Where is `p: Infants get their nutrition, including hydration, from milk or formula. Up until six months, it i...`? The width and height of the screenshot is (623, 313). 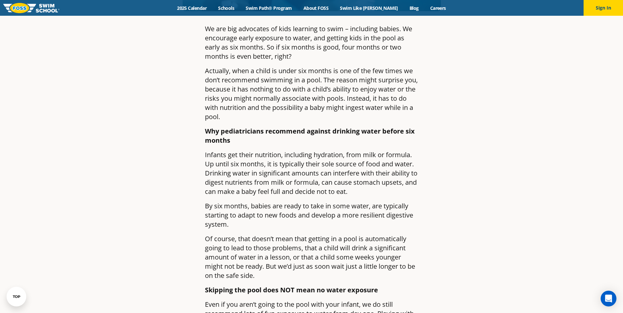 p: Infants get their nutrition, including hydration, from milk or formula. Up until six months, it i... is located at coordinates (312, 174).